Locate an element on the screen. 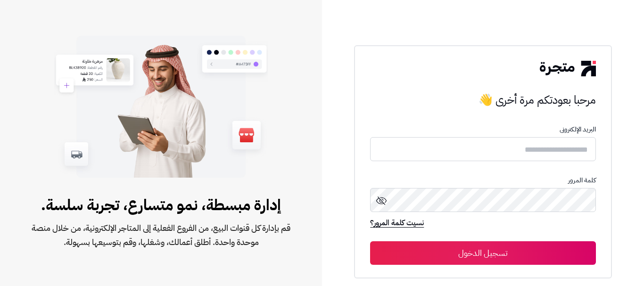  a: نسيت كلمة المرور؟ is located at coordinates (397, 224).